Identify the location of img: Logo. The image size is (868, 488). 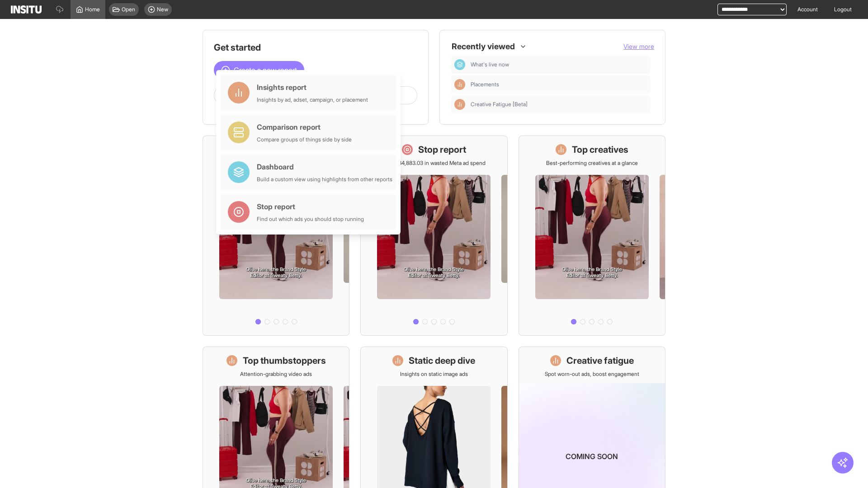
(26, 9).